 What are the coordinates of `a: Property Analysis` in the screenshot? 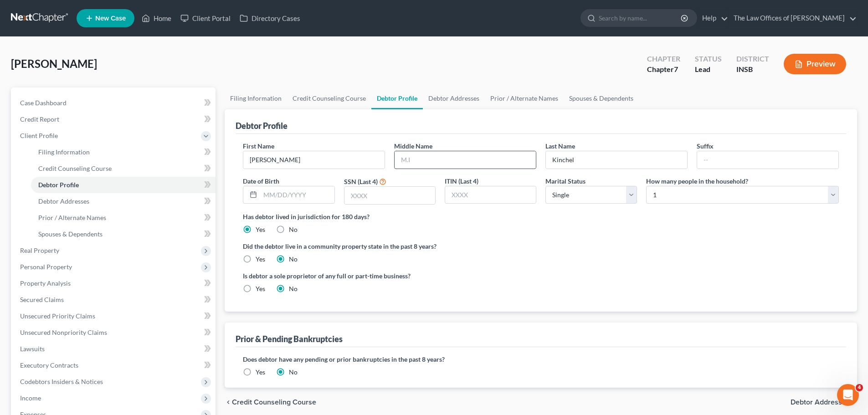 It's located at (114, 283).